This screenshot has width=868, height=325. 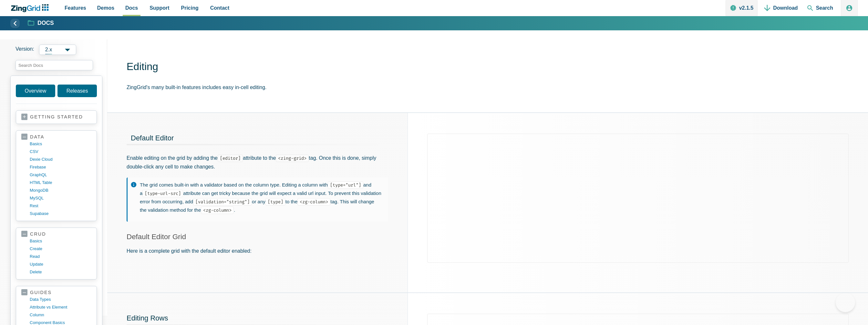 What do you see at coordinates (60, 198) in the screenshot?
I see `a: MySQL` at bounding box center [60, 198].